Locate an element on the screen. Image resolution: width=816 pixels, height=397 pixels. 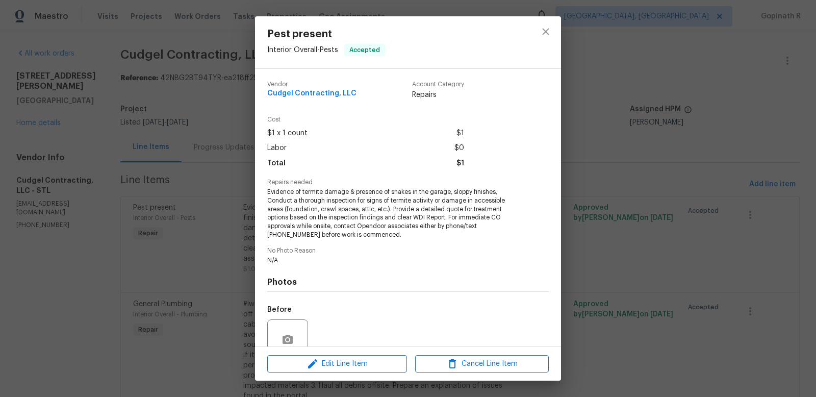
span: Evidence of termite damage & presence of snakes in the garage, sloppy finishes, Conduct a thoroug... is located at coordinates (394, 213).